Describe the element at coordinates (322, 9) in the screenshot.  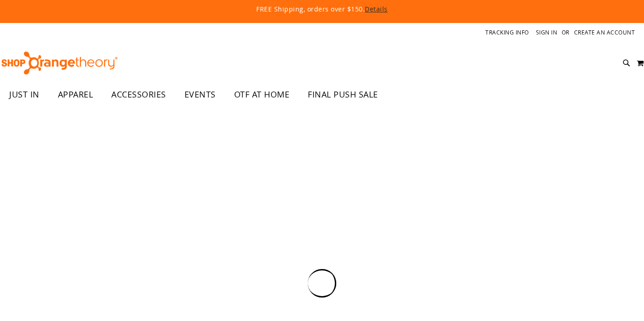
I see `p: FREE Shipping, orders over $150.` at that location.